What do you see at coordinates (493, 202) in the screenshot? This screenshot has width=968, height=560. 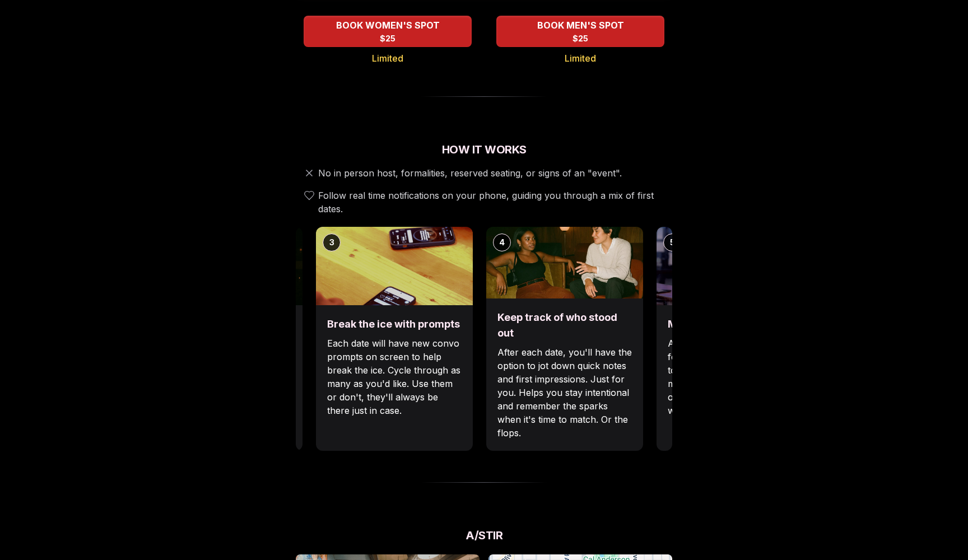 I see `span: Follow real time notifications on your phone, guiding you through a mix of first dates.` at bounding box center [493, 202].